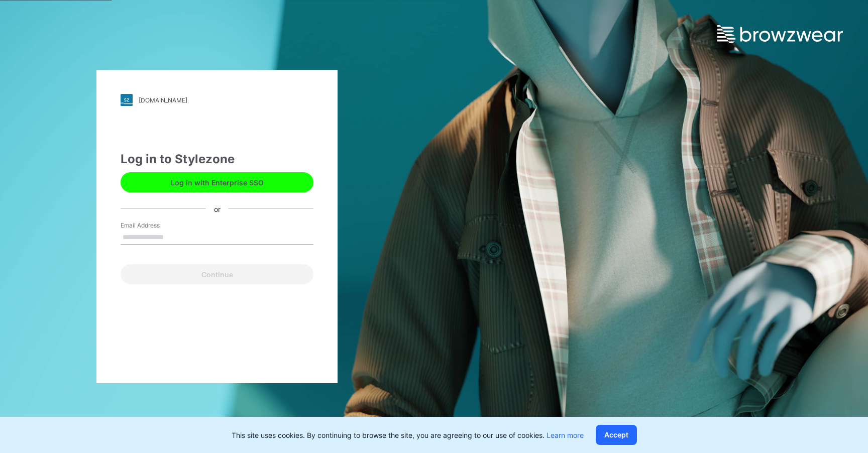 The image size is (868, 453). I want to click on img: browzwear-logo.e42bd6dac1945053ebaf764b6aa21510.svg, so click(780, 34).